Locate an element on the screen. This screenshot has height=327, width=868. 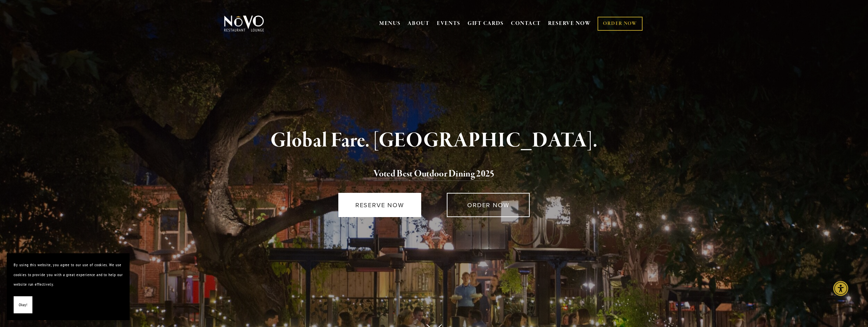
a: CONTACT is located at coordinates (526, 24).